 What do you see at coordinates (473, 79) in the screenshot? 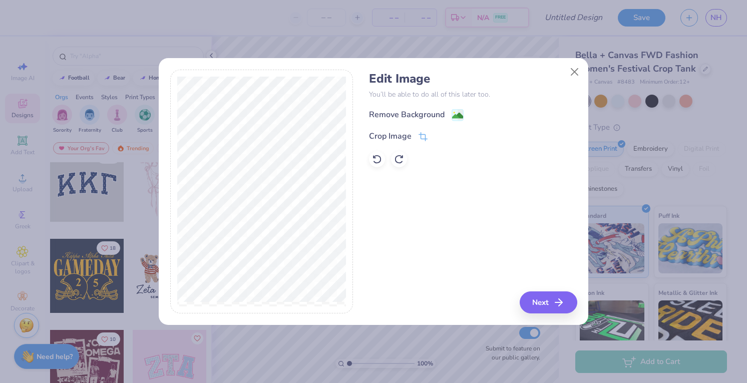
I see `h4: Edit Image` at bounding box center [473, 79].